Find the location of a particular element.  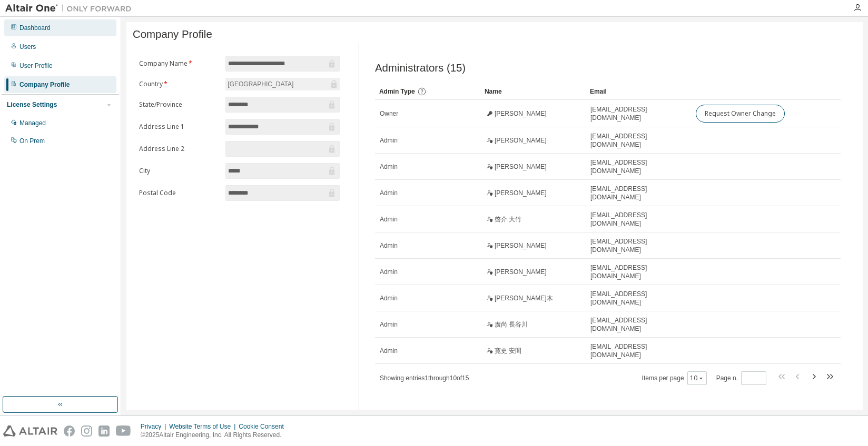

span: 廣尚 長谷川 is located at coordinates (511, 324).